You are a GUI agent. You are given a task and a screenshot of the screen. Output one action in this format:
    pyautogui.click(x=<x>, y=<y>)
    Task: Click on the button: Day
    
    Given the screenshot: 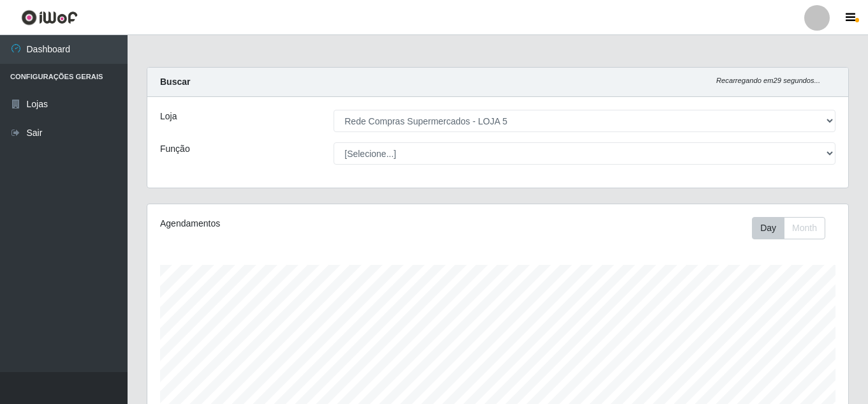 What is the action you would take?
    pyautogui.click(x=768, y=227)
    